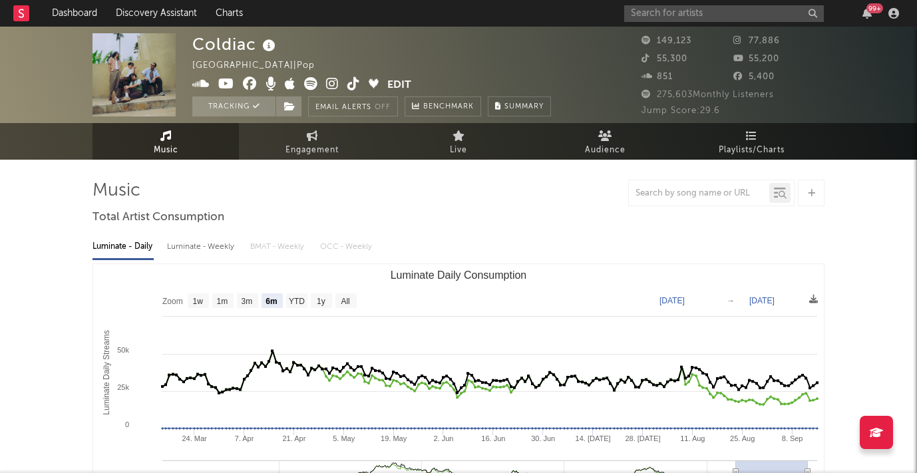 This screenshot has height=473, width=917. What do you see at coordinates (493, 438) in the screenshot?
I see `text: 16. Jun` at bounding box center [493, 438].